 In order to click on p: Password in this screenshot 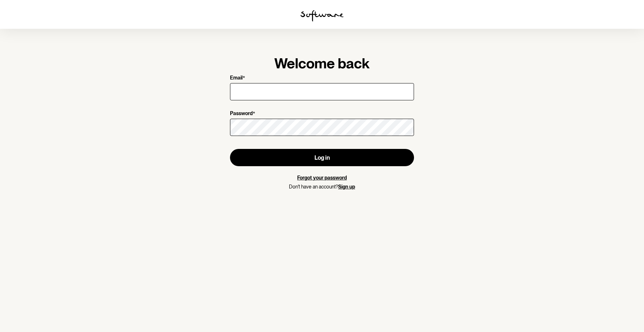, I will do `click(241, 114)`.